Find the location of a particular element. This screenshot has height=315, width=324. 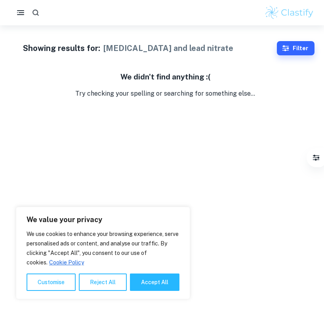

img: Clastify logo is located at coordinates (289, 13).